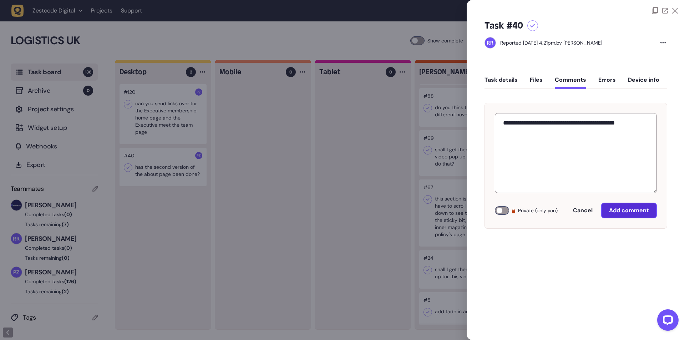 This screenshot has height=340, width=685. I want to click on button: Files, so click(536, 83).